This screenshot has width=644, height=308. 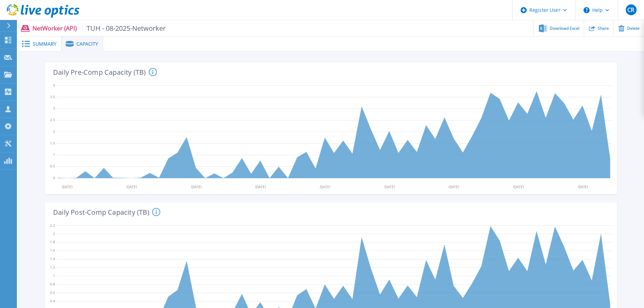 What do you see at coordinates (52, 292) in the screenshot?
I see `text: 0.6` at bounding box center [52, 292].